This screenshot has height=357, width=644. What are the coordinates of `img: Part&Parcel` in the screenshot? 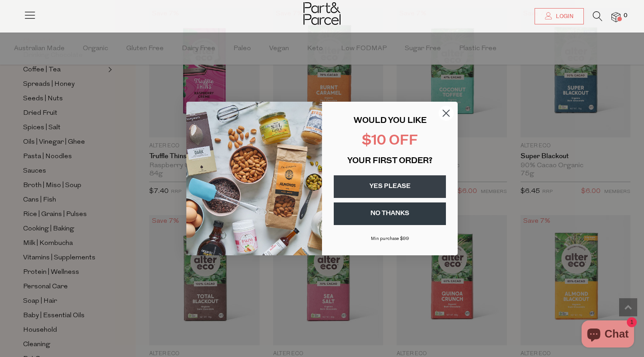 It's located at (322, 14).